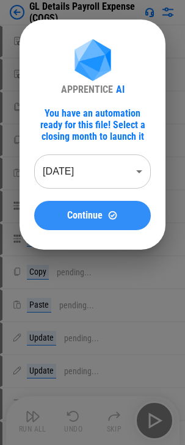 This screenshot has height=445, width=185. I want to click on span: Continue, so click(85, 216).